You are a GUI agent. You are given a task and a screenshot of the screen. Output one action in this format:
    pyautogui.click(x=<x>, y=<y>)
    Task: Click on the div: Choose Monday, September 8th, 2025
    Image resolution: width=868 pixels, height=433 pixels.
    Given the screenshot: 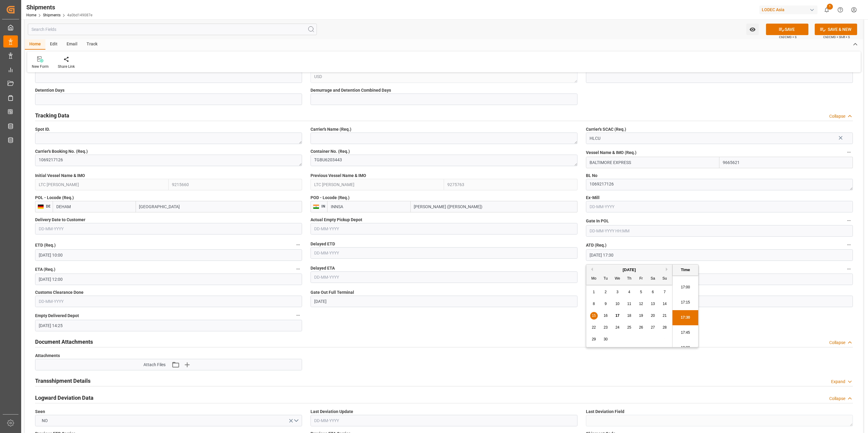 What is the action you would take?
    pyautogui.click(x=594, y=304)
    